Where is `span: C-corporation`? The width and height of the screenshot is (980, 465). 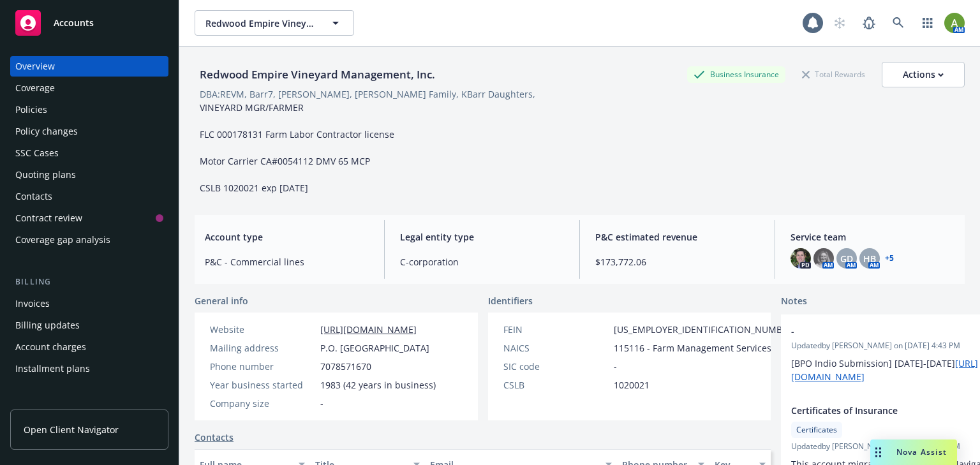
span: C-corporation is located at coordinates (481, 261).